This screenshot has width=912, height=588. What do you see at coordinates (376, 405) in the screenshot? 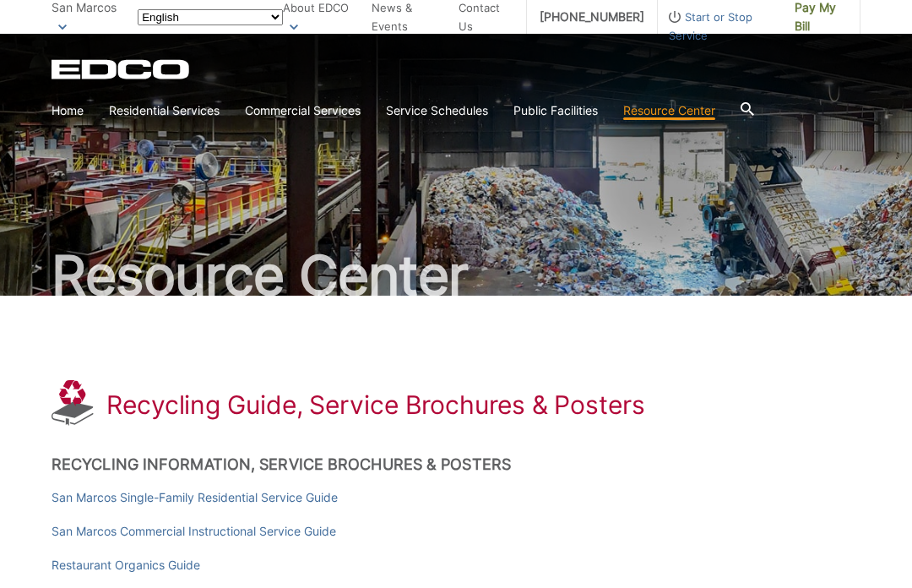
I see `h1: Recycling Guide, Service Brochures & Posters` at bounding box center [376, 405].